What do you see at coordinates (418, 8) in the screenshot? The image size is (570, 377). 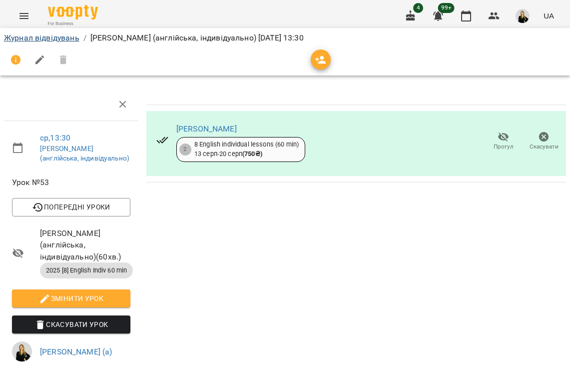 I see `span: 4` at bounding box center [418, 8].